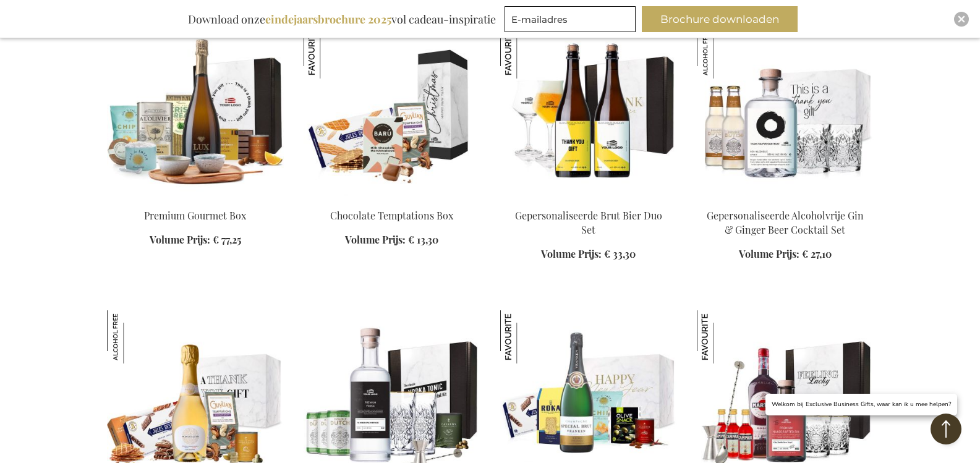 This screenshot has width=980, height=463. Describe the element at coordinates (785, 199) in the screenshot. I see `a: Personalised Non-alcoholc Gin & Ginger Beer Set Gepersonaliseerde Alcoholvrije Gin & Ginger Beer ...` at that location.